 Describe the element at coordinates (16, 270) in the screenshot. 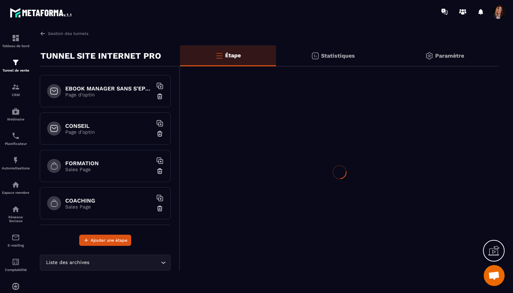

I see `p: Comptabilité` at that location.